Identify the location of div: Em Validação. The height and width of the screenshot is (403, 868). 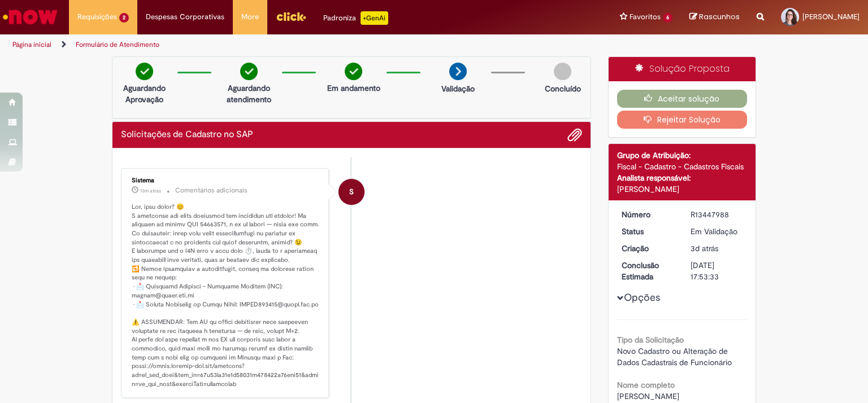
(717, 231).